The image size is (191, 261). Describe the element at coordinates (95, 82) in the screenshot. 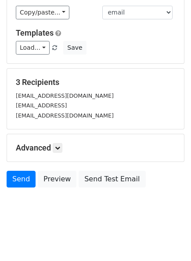

I see `h5: 3 Recipients` at that location.